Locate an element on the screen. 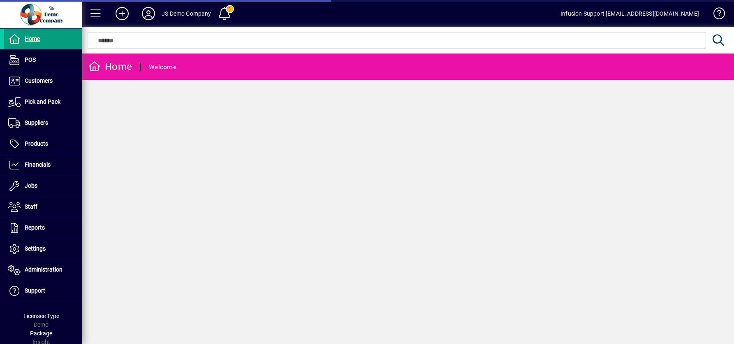 This screenshot has height=344, width=734. a: Financials is located at coordinates (43, 165).